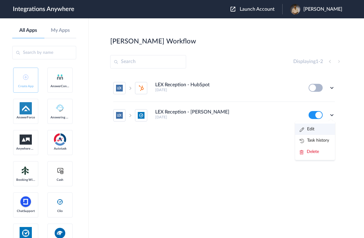  What do you see at coordinates (28, 30) in the screenshot?
I see `a: All Apps` at bounding box center [28, 30].